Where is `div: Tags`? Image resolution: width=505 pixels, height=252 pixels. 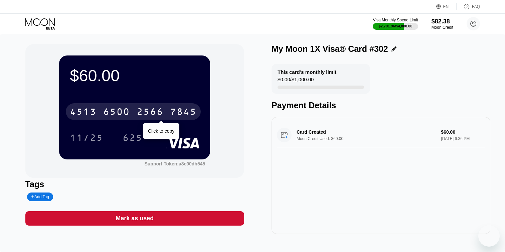
div: Tags is located at coordinates (135, 184).